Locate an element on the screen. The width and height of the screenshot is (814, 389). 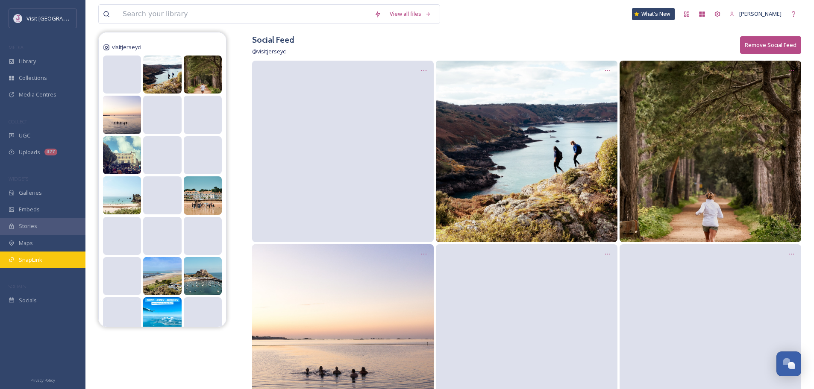
span: Privacy Policy is located at coordinates (43, 380).